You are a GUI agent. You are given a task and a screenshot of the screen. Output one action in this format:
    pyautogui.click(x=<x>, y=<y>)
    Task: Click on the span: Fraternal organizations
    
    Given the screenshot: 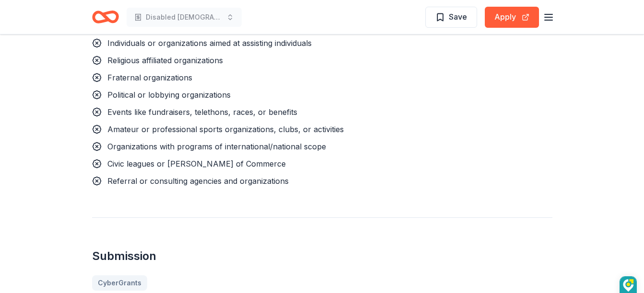 What is the action you would take?
    pyautogui.click(x=150, y=78)
    